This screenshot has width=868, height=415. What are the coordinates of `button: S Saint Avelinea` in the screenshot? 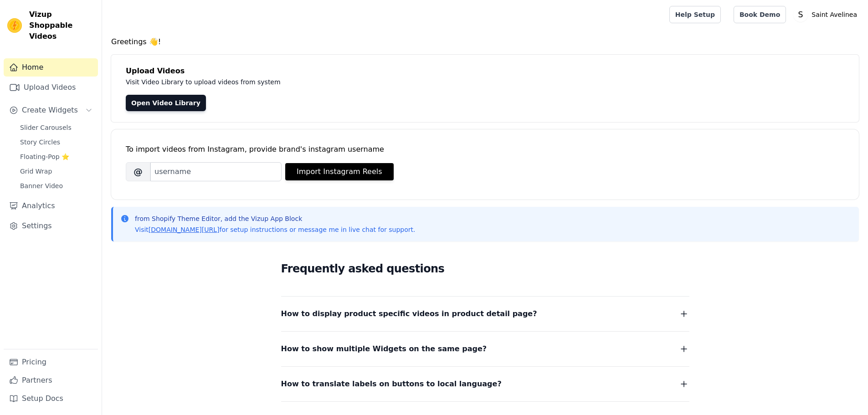 It's located at (827, 15).